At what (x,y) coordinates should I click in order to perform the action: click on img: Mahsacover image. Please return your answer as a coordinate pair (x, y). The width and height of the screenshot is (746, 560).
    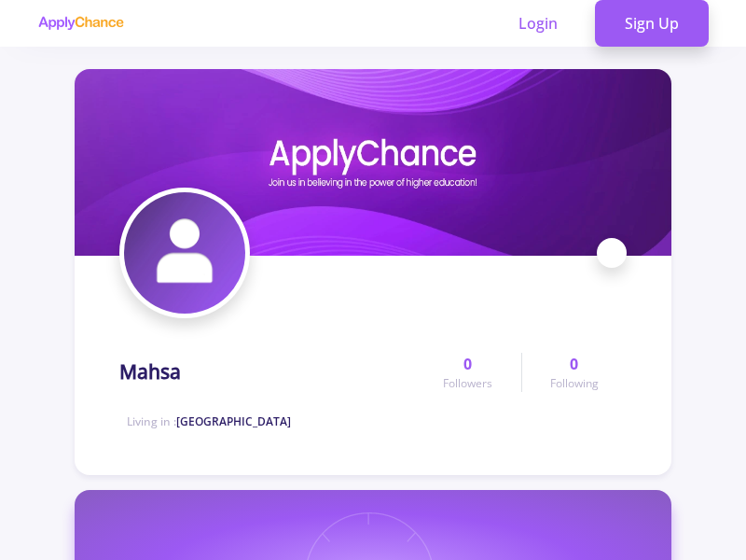
    Looking at the image, I should click on (373, 162).